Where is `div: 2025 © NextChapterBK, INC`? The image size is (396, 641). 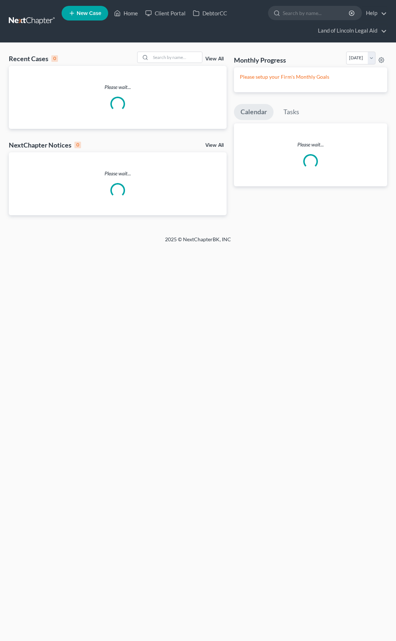 div: 2025 © NextChapterBK, INC is located at coordinates (198, 242).